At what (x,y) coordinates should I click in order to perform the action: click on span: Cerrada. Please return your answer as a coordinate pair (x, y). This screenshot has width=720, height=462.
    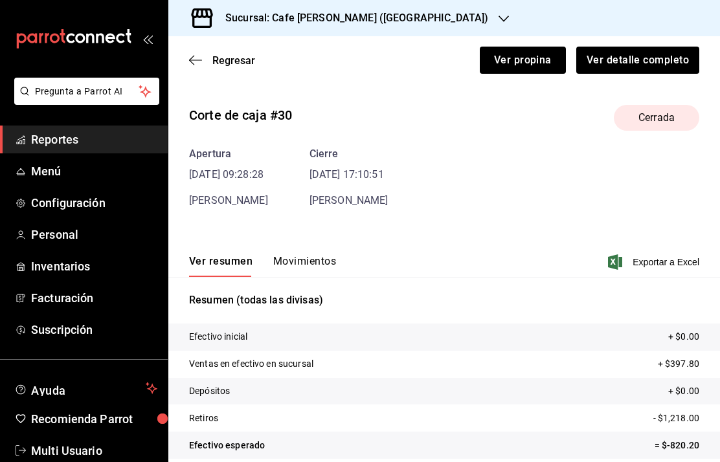
    Looking at the image, I should click on (657, 118).